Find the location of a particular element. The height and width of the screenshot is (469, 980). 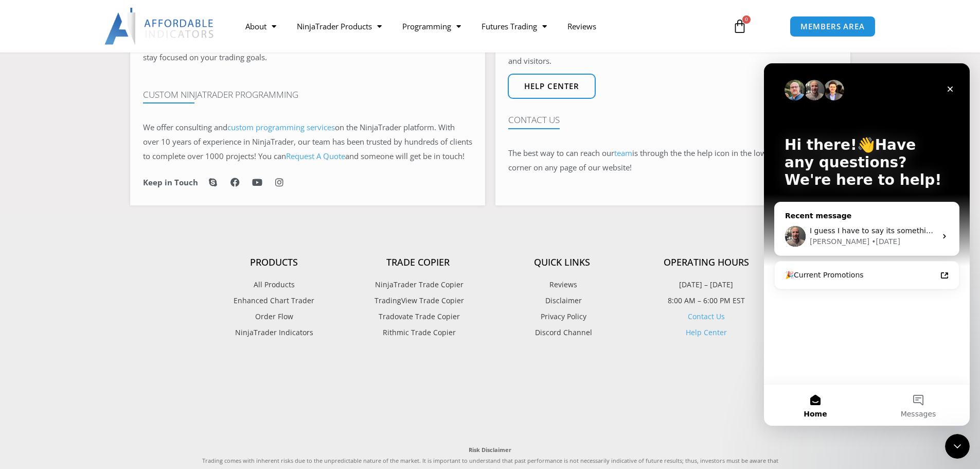

div: Profile image for JoelI guess I have to say its something with TPT because with 4 accounts 2 TPT ... is located at coordinates (103, 173).